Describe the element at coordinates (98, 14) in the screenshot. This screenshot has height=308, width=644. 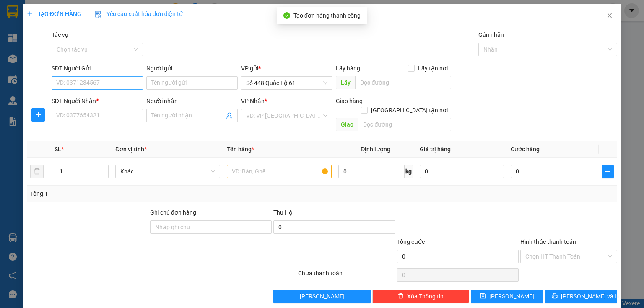
I see `img: icon` at that location.